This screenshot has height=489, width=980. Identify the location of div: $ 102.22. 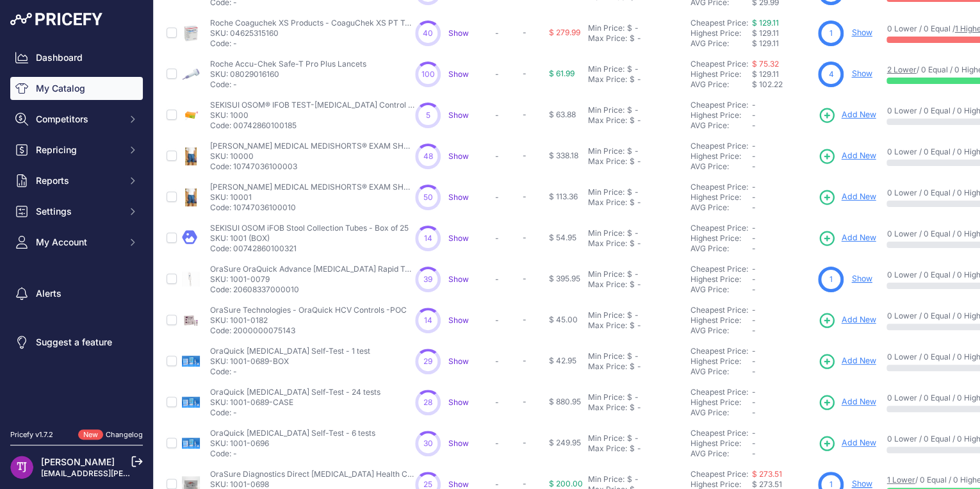
(782, 85).